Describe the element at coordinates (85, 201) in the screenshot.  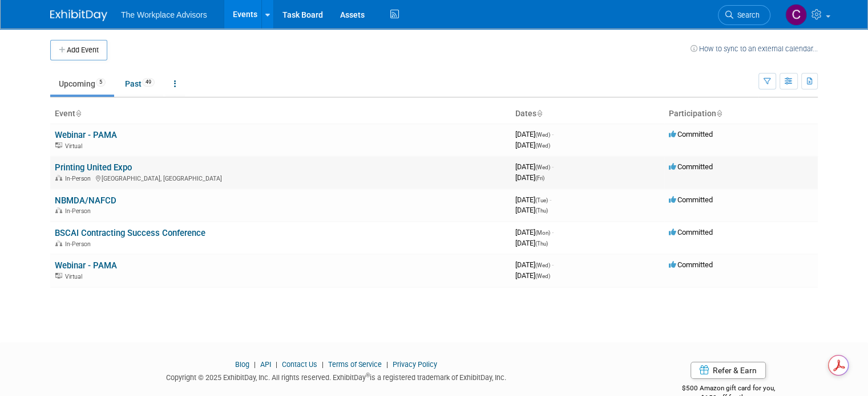
I see `a: NBMDA/NAFCD` at that location.